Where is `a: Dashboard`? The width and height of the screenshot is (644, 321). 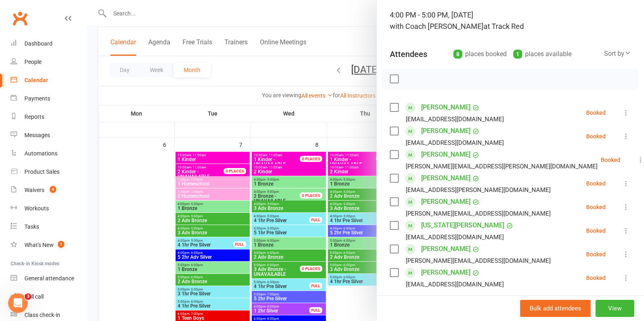 a: Dashboard is located at coordinates (48, 44).